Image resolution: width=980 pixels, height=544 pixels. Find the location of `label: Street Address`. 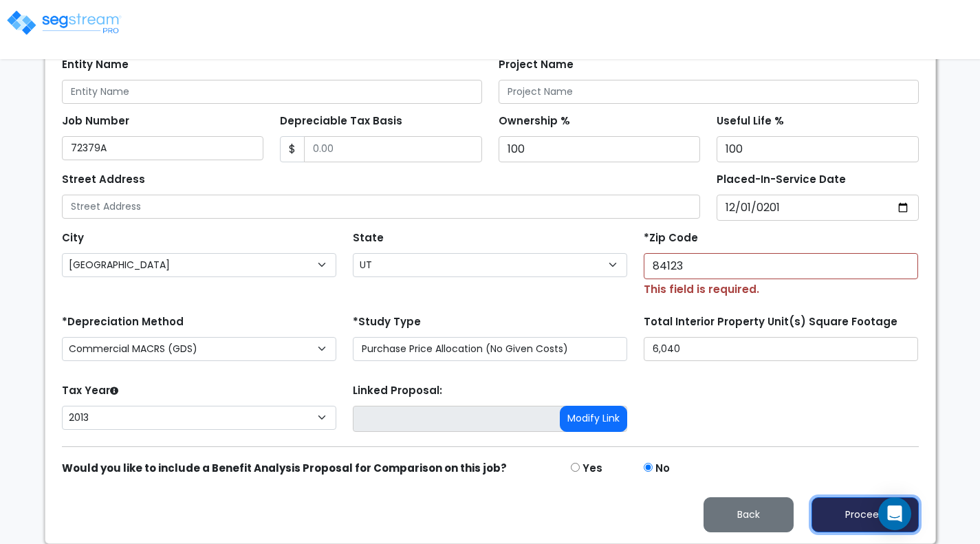

label: Street Address is located at coordinates (103, 180).